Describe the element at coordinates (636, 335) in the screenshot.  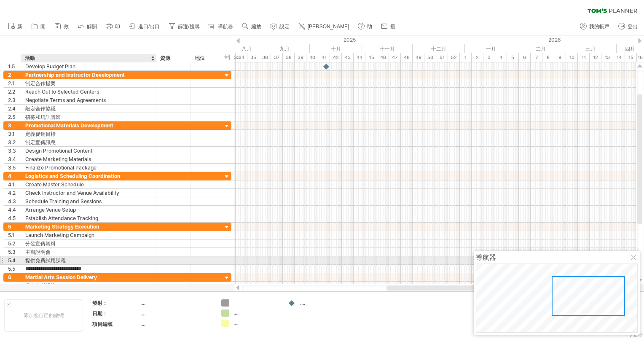
I see `div: v 422` at that location.